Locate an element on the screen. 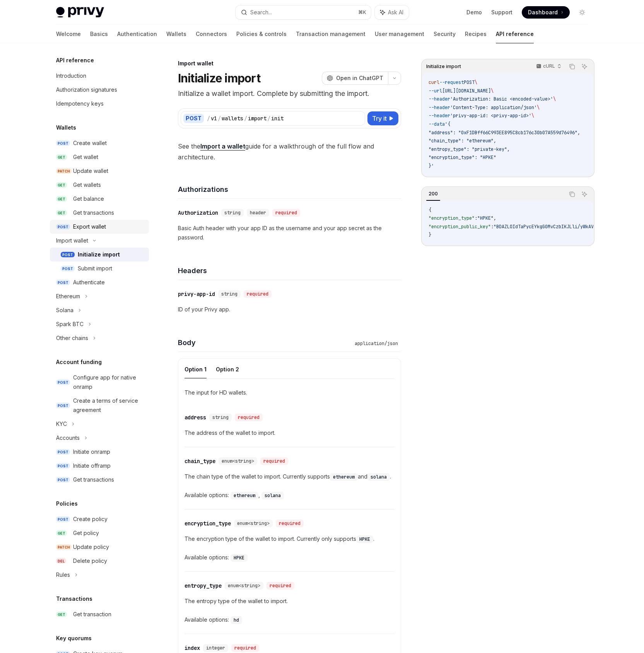 This screenshot has width=644, height=653. a: Security is located at coordinates (445, 34).